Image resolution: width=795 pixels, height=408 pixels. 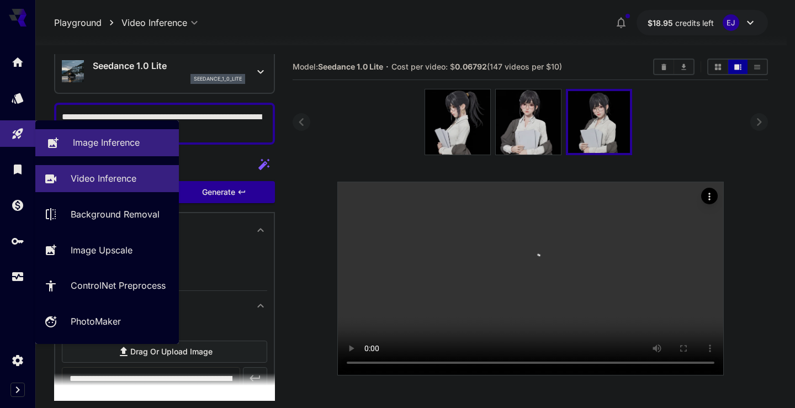 I want to click on button: $18.95157, so click(x=702, y=23).